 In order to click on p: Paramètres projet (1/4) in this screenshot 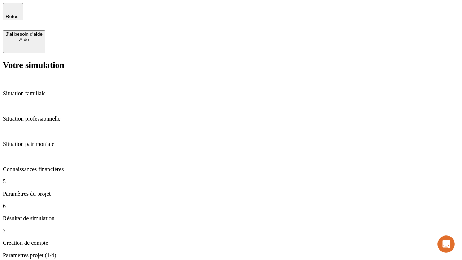, I will do `click(231, 255)`.